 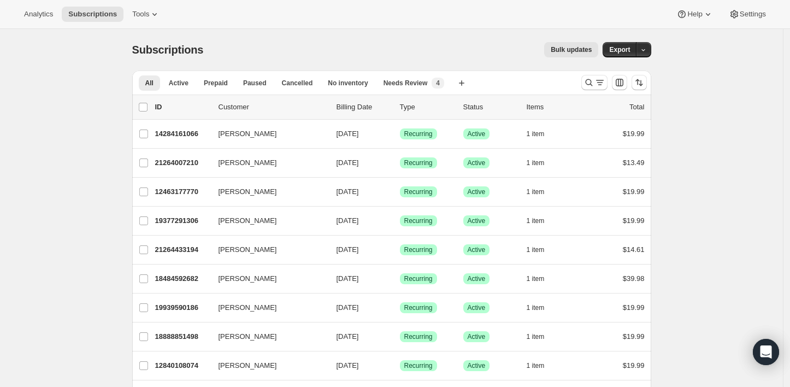 I want to click on div: Items, so click(x=554, y=107).